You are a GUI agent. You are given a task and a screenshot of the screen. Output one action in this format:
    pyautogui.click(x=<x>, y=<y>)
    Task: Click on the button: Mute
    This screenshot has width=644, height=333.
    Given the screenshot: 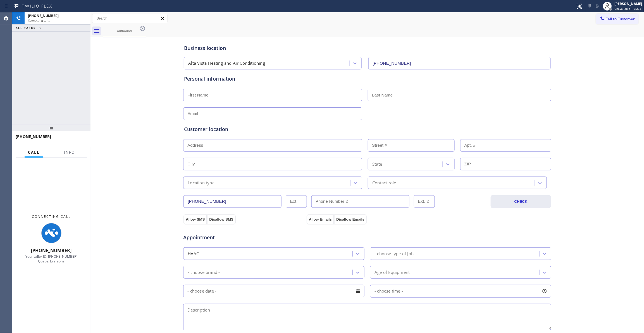 What is the action you would take?
    pyautogui.click(x=597, y=6)
    